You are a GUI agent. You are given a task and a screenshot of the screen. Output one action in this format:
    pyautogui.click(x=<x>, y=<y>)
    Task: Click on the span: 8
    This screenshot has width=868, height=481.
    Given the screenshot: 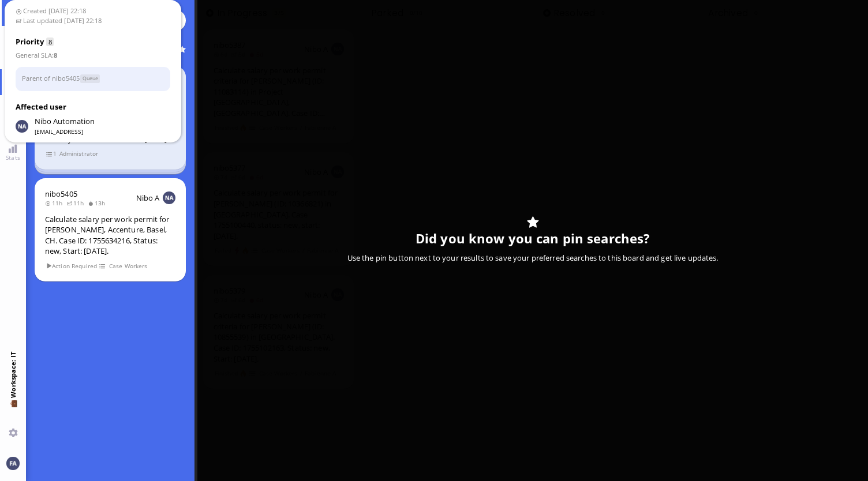 What is the action you would take?
    pyautogui.click(x=50, y=42)
    